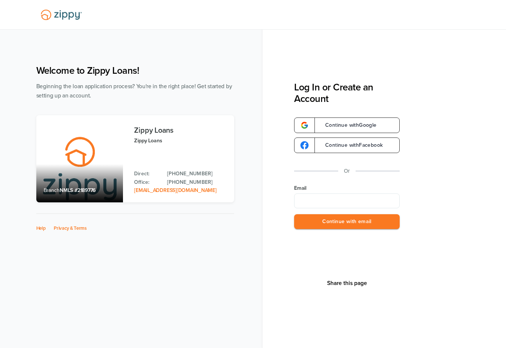  Describe the element at coordinates (347, 145) in the screenshot. I see `a: google-logoContinue withFacebook` at that location.